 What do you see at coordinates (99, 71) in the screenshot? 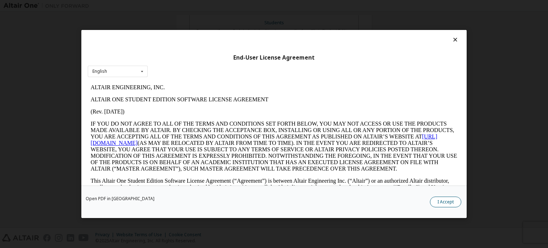
I see `div: English` at bounding box center [99, 71].